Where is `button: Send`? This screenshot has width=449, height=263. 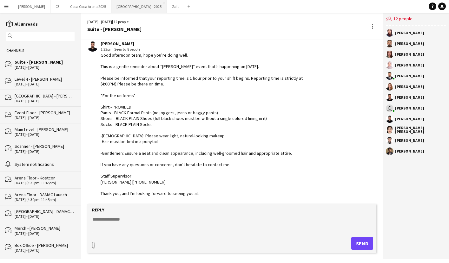
button: Send is located at coordinates (362, 244).